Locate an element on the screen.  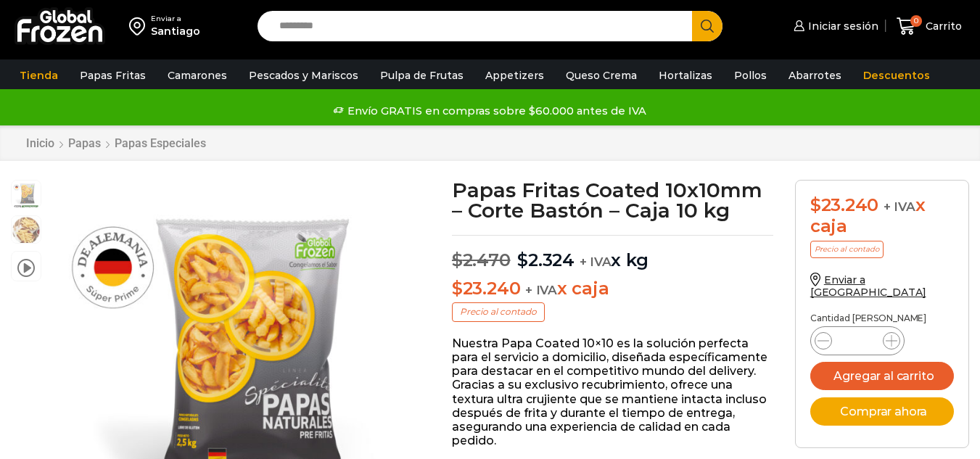
a: Pollos is located at coordinates (750, 76).